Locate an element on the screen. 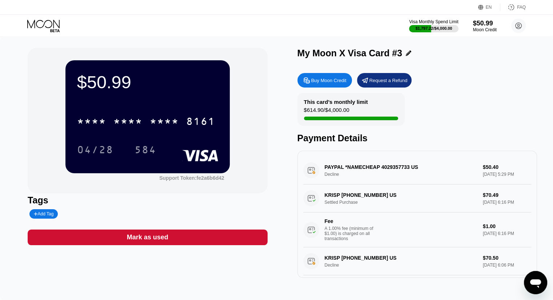 The image size is (553, 300). div: 8161 is located at coordinates (201, 122).